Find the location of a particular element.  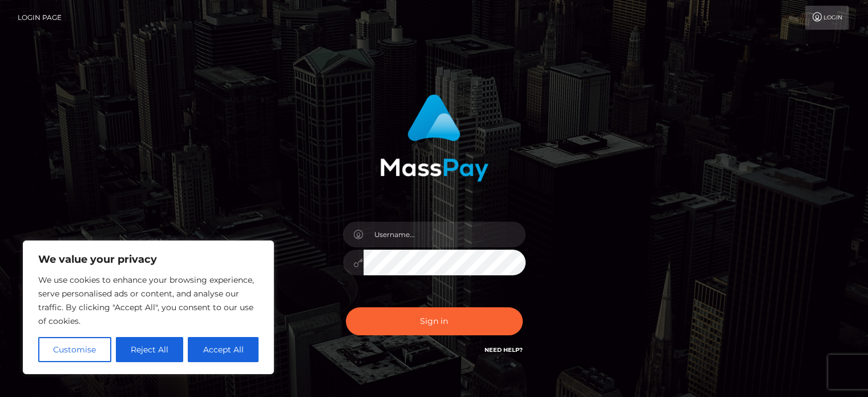

a: Login Page is located at coordinates (39, 18).